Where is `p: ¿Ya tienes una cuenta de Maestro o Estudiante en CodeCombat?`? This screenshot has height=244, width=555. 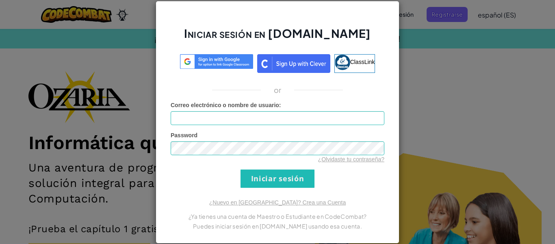 p: ¿Ya tienes una cuenta de Maestro o Estudiante en CodeCombat? is located at coordinates (278, 216).